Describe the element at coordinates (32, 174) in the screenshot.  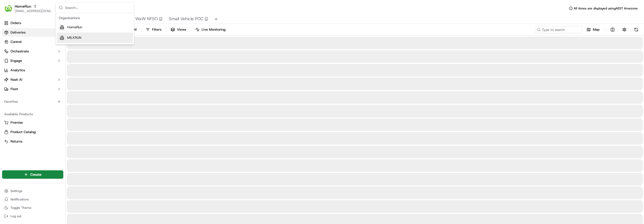
I see `button: Create` at that location.